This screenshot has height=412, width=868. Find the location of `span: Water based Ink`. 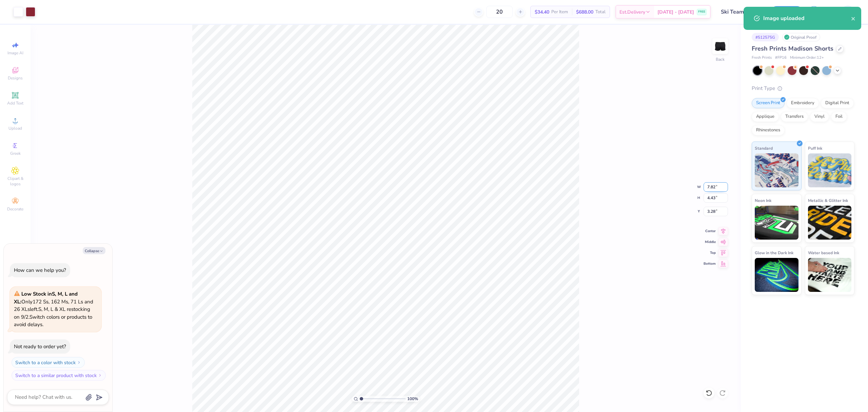

span: Water based Ink is located at coordinates (823, 252).